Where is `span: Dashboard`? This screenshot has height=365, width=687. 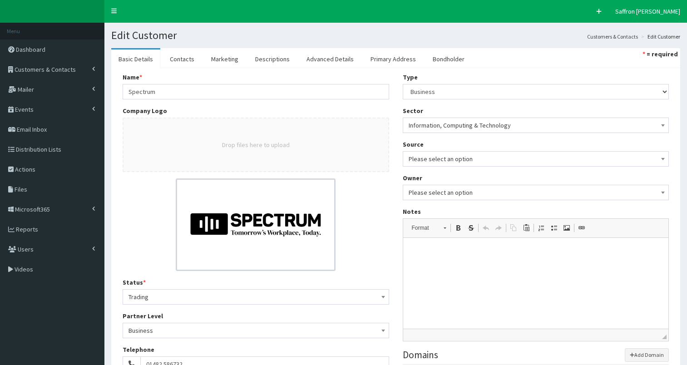 span: Dashboard is located at coordinates (30, 50).